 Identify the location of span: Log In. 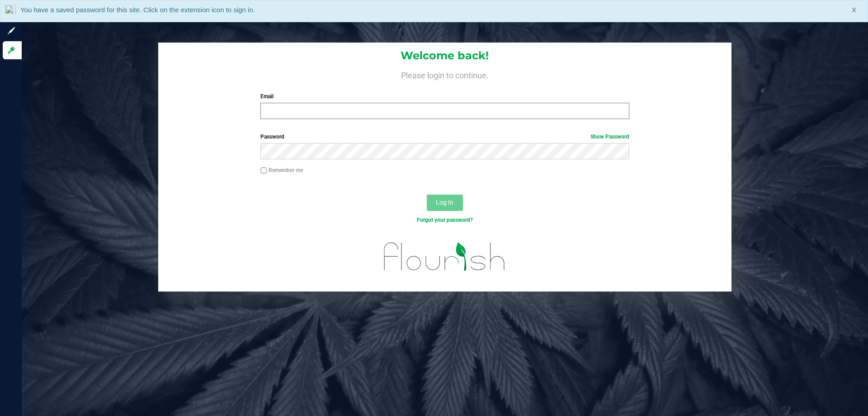
(444, 202).